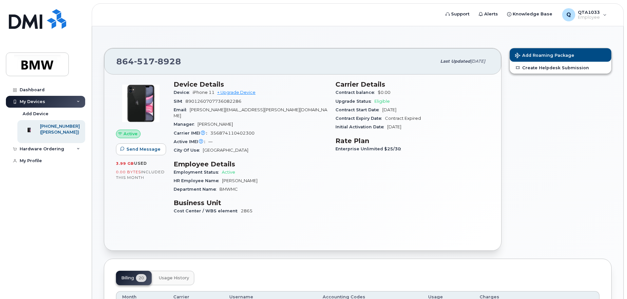 The image size is (627, 299). Describe the element at coordinates (229, 189) in the screenshot. I see `span: BMWMC` at that location.